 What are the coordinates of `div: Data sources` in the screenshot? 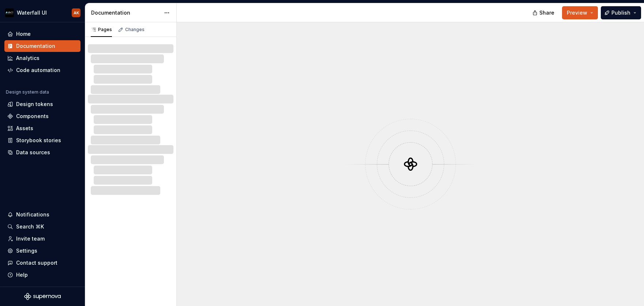 It's located at (33, 152).